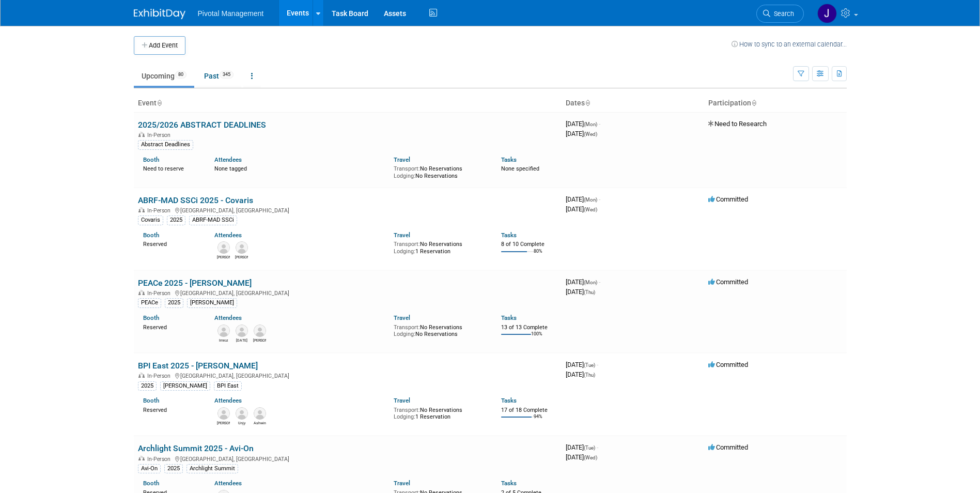  Describe the element at coordinates (160, 45) in the screenshot. I see `button: Add Event` at that location.